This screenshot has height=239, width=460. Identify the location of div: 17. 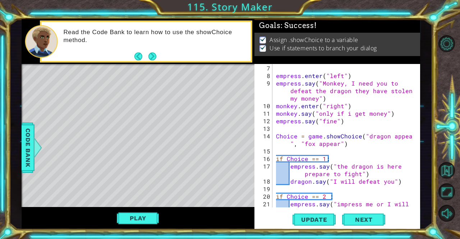
(264, 170).